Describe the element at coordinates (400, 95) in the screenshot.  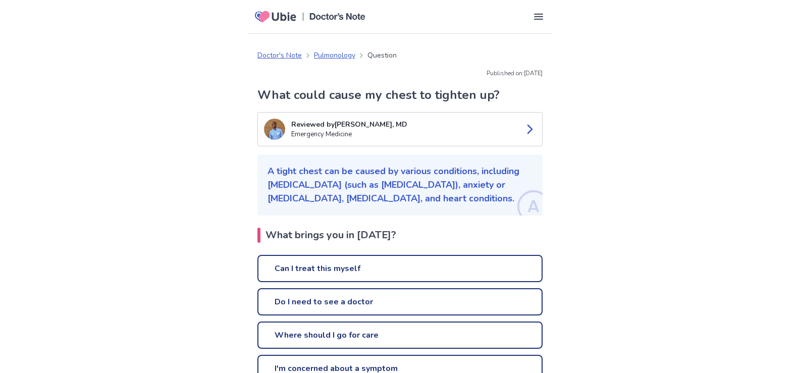
I see `h1: What could cause my chest to tighten up?` at that location.